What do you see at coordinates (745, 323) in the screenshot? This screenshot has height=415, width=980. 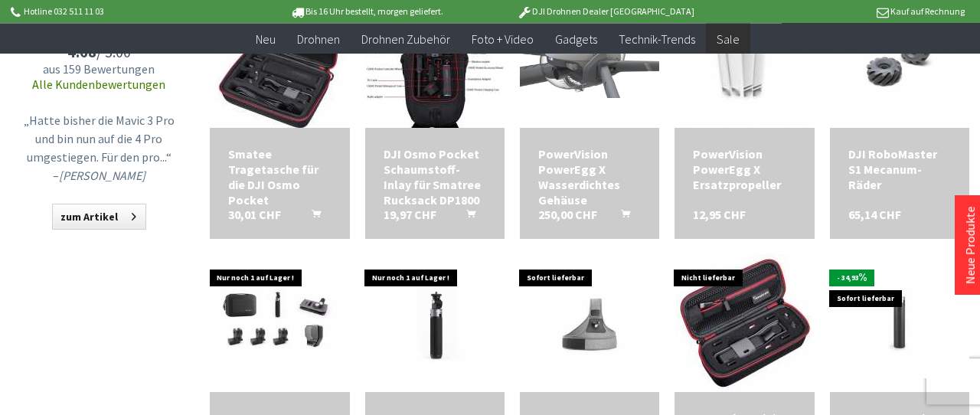 I see `img: Kompakte Mini-Tragetasche für die DJI Osmo Pocket` at bounding box center [745, 323].